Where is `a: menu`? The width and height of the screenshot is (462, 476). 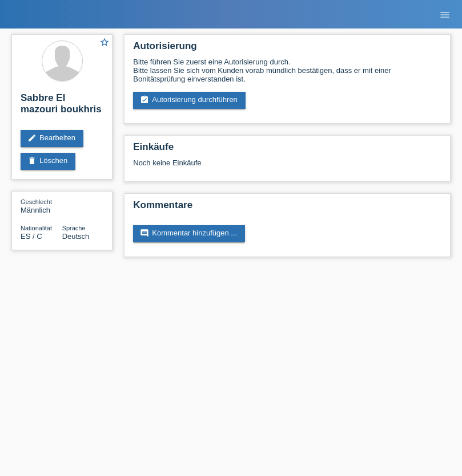 a: menu is located at coordinates (445, 14).